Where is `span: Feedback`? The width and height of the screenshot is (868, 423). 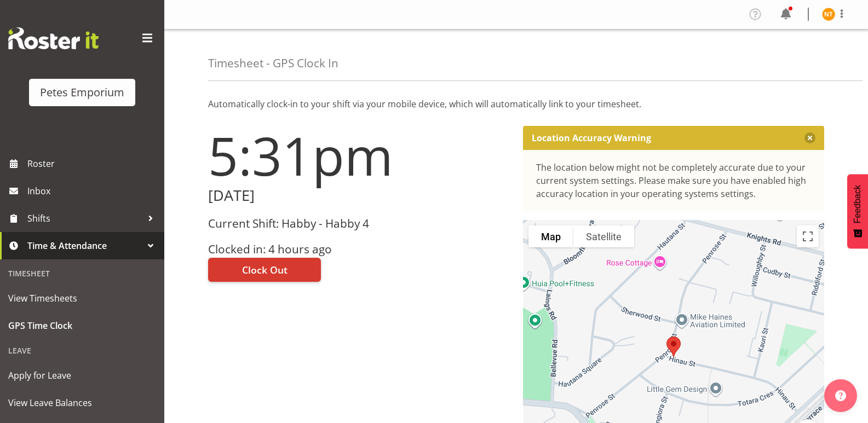 span: Feedback is located at coordinates (858, 204).